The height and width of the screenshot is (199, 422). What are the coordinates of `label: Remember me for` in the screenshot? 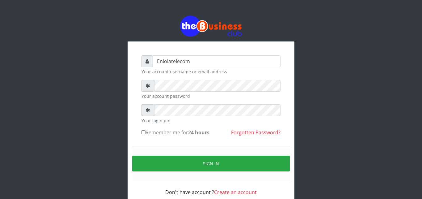 It's located at (175, 132).